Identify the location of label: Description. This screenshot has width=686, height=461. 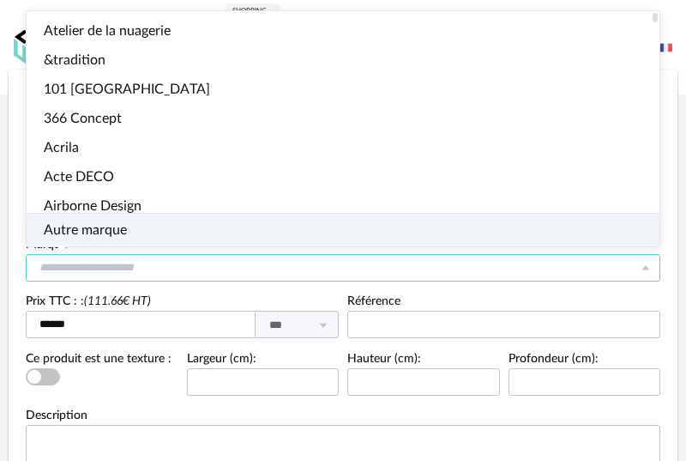
(57, 417).